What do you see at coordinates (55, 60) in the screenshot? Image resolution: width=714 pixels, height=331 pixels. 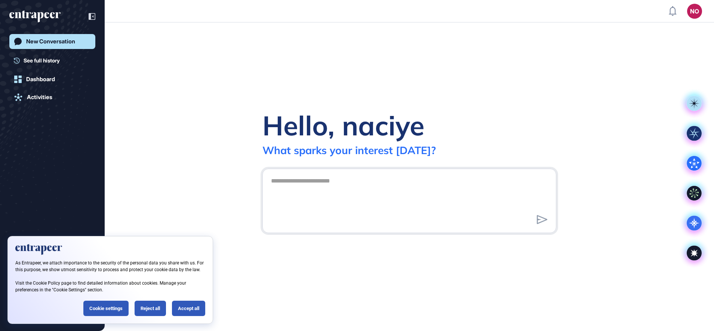 I see `a: See full history` at bounding box center [55, 60].